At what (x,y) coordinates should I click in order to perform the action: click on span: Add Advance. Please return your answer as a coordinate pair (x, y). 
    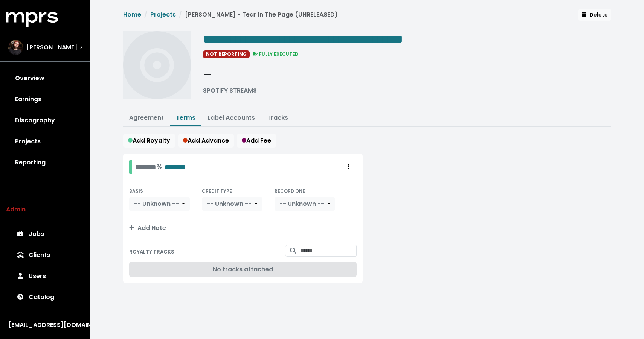
    Looking at the image, I should click on (206, 140).